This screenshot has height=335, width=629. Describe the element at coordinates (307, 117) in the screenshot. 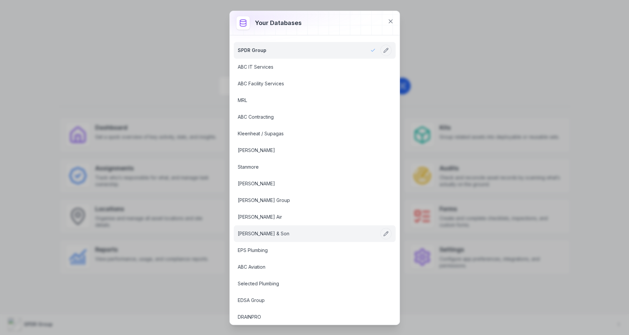

I see `a: ABC Contracting` at that location.